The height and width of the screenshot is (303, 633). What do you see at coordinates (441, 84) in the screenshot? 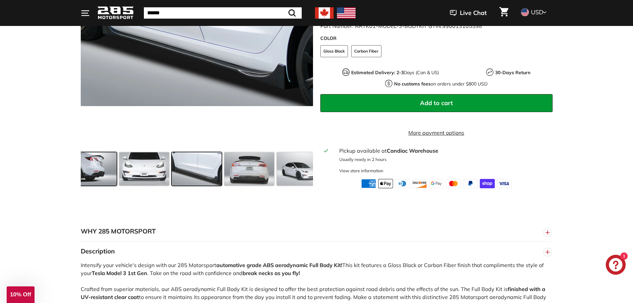
I see `p: on orders under $800 USD` at bounding box center [441, 84].